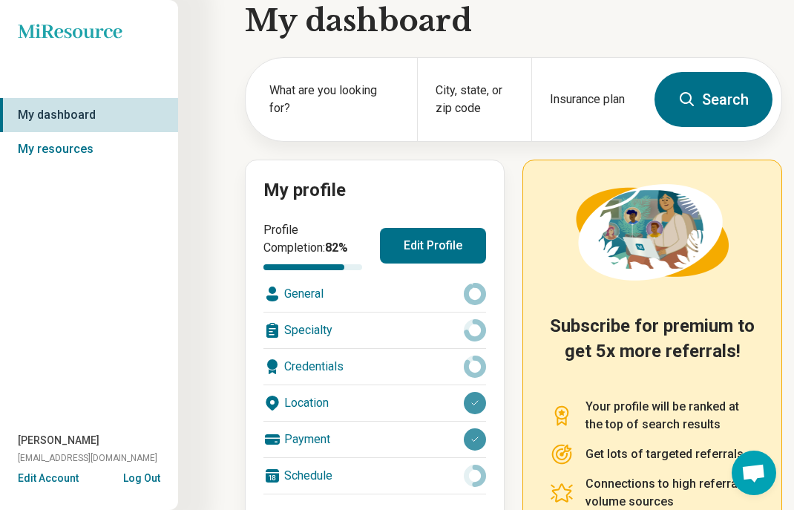  Describe the element at coordinates (375, 191) in the screenshot. I see `h2: My profile` at that location.